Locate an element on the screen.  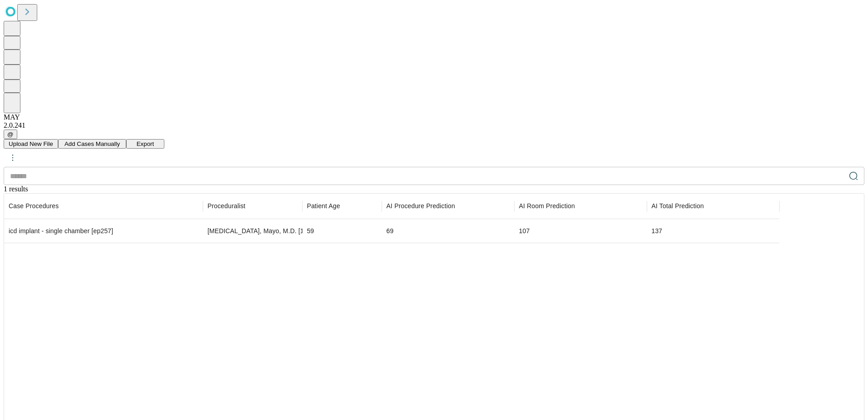
span: Patient in room to patient out of room is located at coordinates (547, 206).